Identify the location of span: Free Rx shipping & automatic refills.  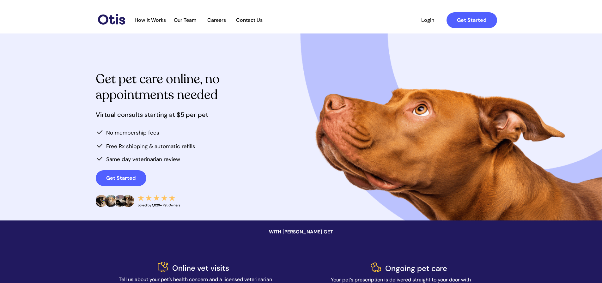
(151, 146).